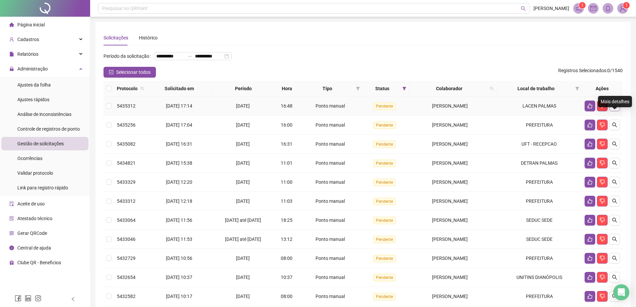 The height and width of the screenshot is (307, 636). What do you see at coordinates (126, 125) in the screenshot?
I see `span: 5435256` at bounding box center [126, 125].